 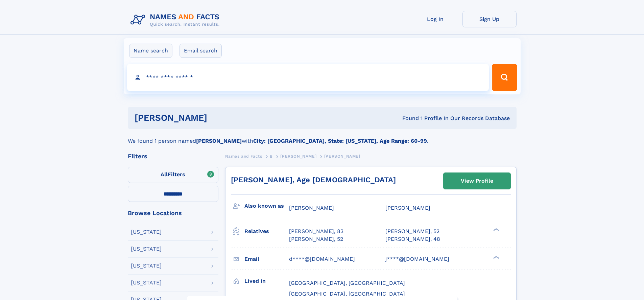 I want to click on span: B, so click(x=271, y=156).